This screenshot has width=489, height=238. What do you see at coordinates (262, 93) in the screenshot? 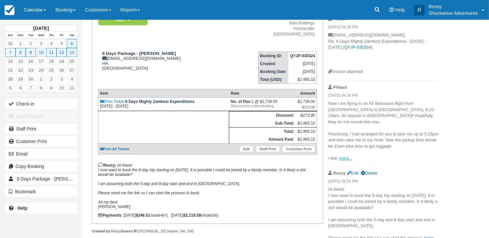
I see `th: Rate` at bounding box center [262, 93].